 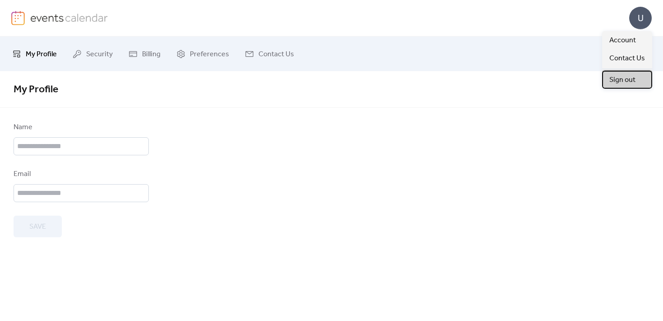 I want to click on a: Account, so click(x=627, y=40).